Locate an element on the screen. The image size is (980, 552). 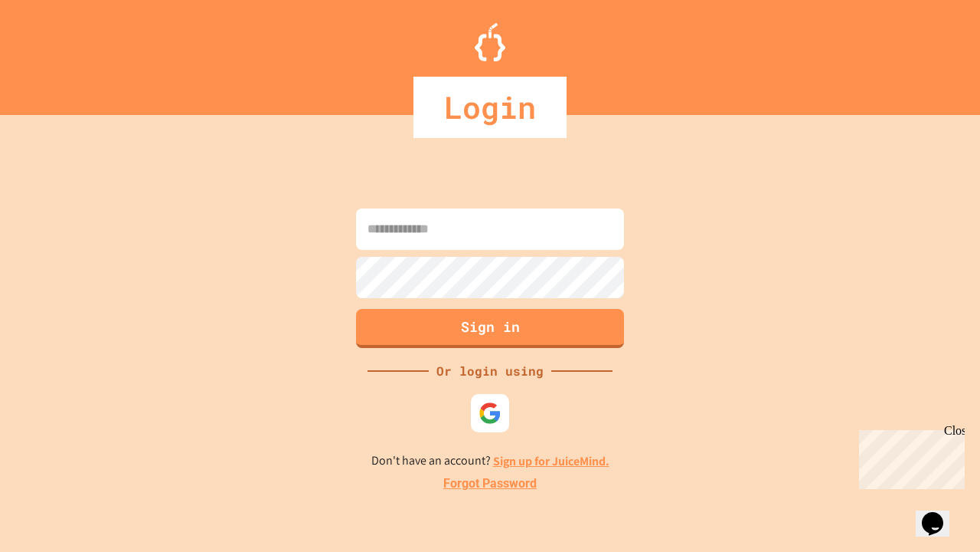
img: Logo.svg is located at coordinates (490, 42).